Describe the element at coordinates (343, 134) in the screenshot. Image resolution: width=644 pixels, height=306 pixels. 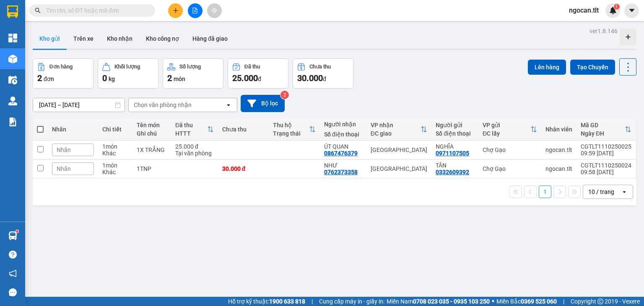
I see `div: Số điện thoại` at that location.